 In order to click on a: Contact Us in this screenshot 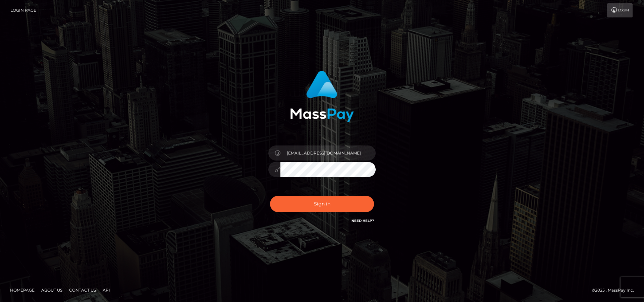, I will do `click(82, 290)`.